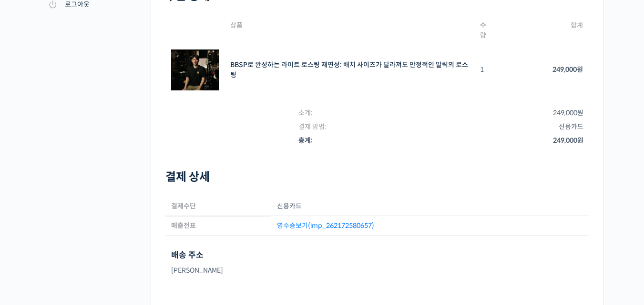 The width and height of the screenshot is (644, 305). Describe the element at coordinates (486, 30) in the screenshot. I see `th: 수량` at that location.